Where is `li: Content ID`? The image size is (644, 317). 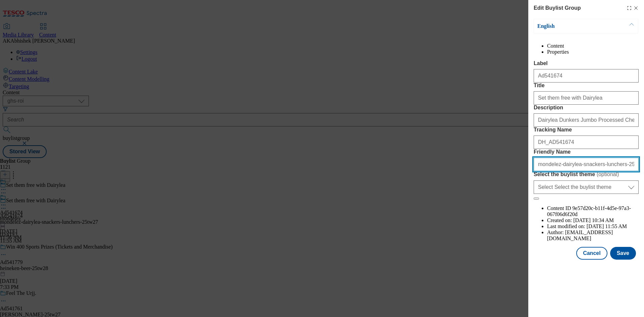 li: Content ID is located at coordinates (593, 212).